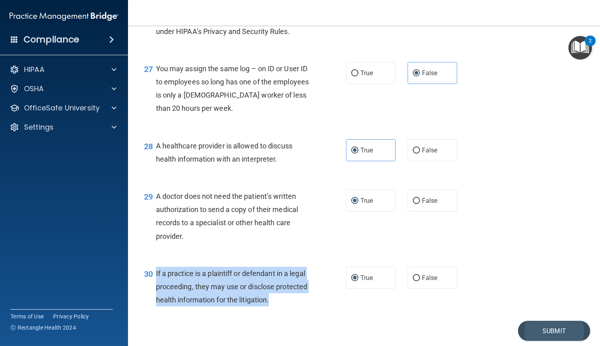 This screenshot has height=346, width=600. What do you see at coordinates (148, 146) in the screenshot?
I see `span: 28` at bounding box center [148, 146].